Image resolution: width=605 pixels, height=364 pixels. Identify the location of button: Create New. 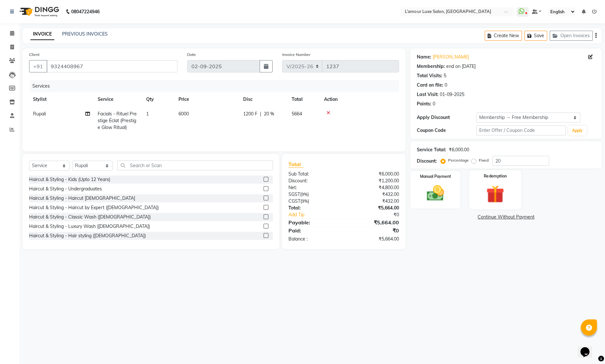
(503, 35).